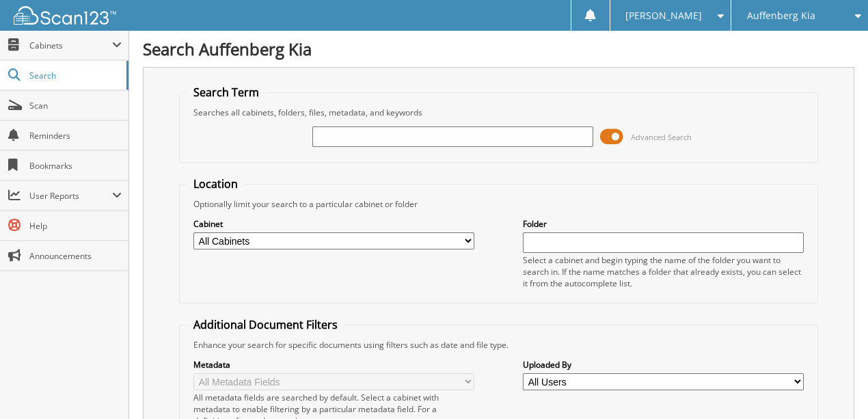 The image size is (868, 419). I want to click on span: Cabinets, so click(70, 45).